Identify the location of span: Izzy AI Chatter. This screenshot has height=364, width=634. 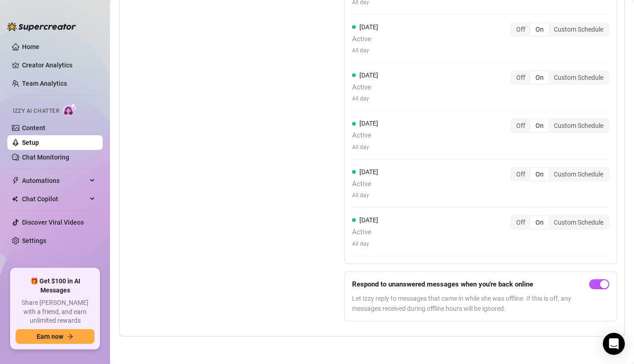
(36, 111).